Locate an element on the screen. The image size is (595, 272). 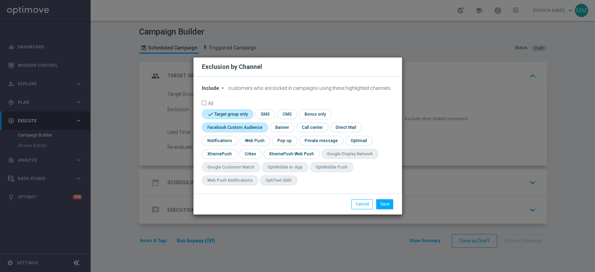
button: Include arrow_drop_down is located at coordinates (214, 88).